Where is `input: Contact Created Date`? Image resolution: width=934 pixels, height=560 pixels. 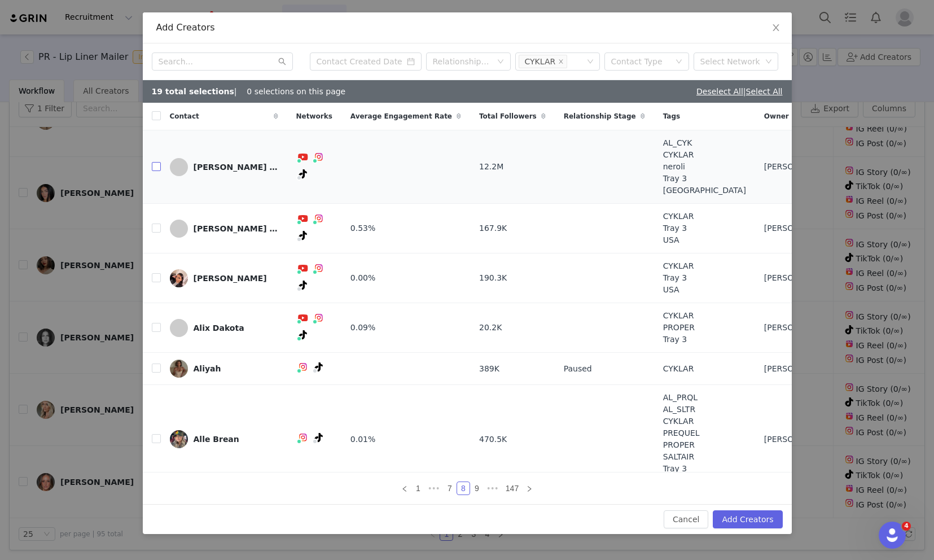 input: Contact Created Date is located at coordinates (366, 62).